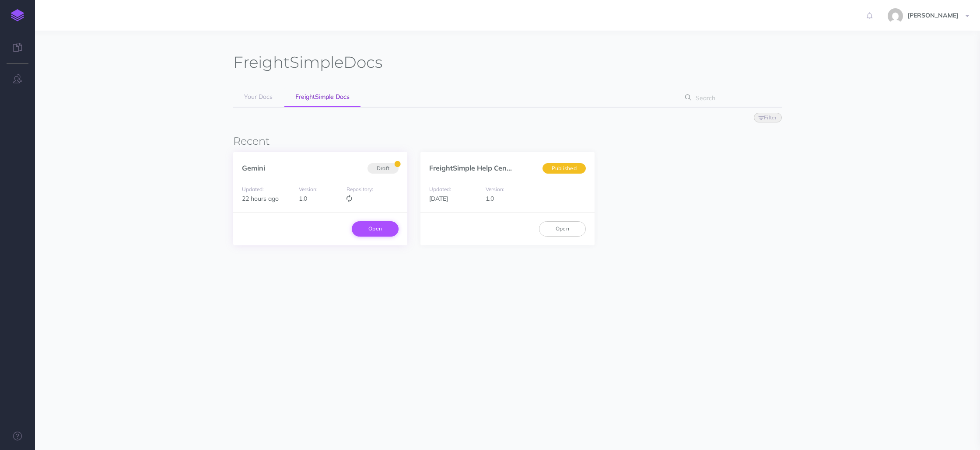 This screenshot has height=450, width=980. Describe the element at coordinates (895, 16) in the screenshot. I see `img: bd6a5cd5cd887f5f1400e9790900d9b3.jpg` at that location.